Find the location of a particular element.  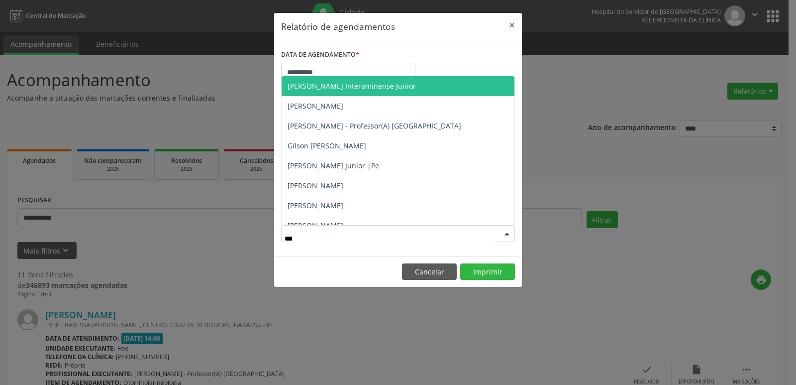

label: DATA DE AGENDAMENTO is located at coordinates (320, 55).